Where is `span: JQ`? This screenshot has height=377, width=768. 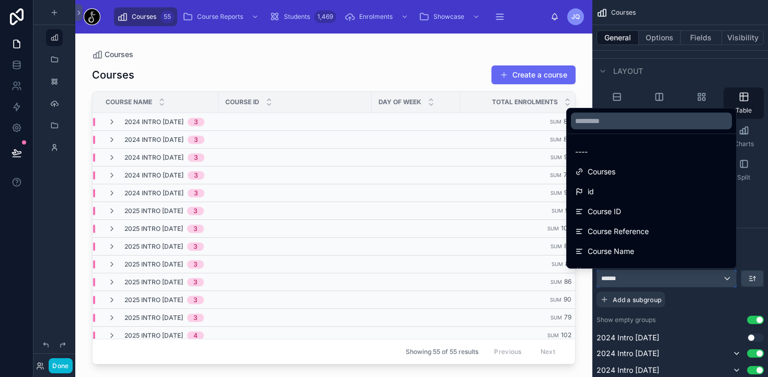
span: JQ is located at coordinates (576, 17).